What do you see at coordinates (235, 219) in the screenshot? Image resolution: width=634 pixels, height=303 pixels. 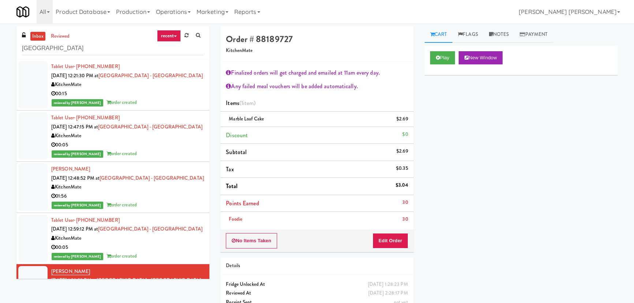 I see `span: Foodie` at bounding box center [235, 219].